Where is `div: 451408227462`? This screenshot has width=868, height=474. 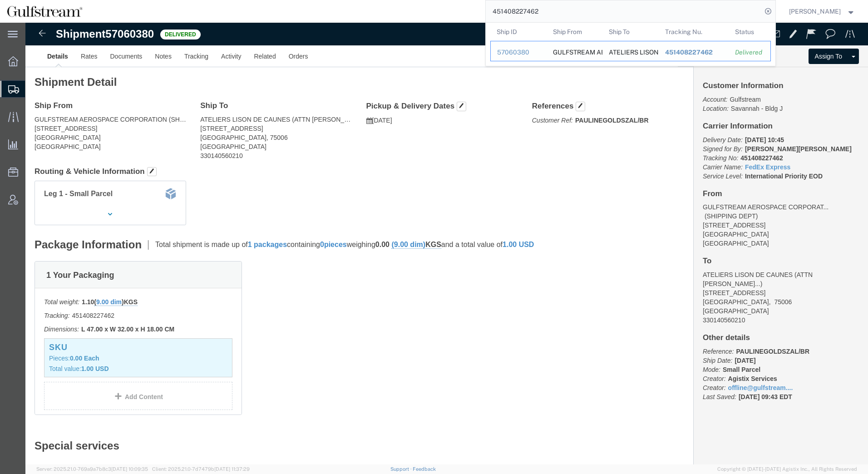
div: 451408227462 is located at coordinates (693, 52).